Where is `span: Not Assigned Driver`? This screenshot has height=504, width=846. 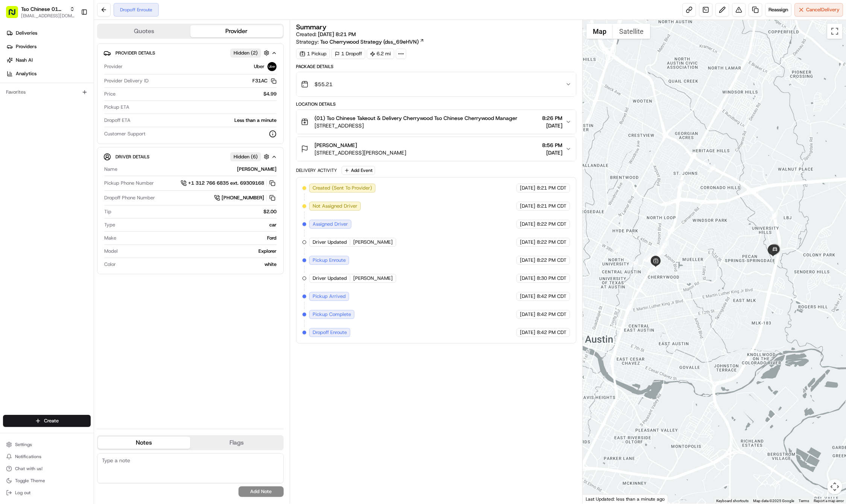 span: Not Assigned Driver is located at coordinates (335, 206).